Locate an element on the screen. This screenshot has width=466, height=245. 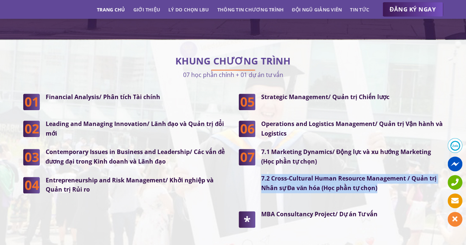
a: Thông tin chương trình is located at coordinates (251, 10).